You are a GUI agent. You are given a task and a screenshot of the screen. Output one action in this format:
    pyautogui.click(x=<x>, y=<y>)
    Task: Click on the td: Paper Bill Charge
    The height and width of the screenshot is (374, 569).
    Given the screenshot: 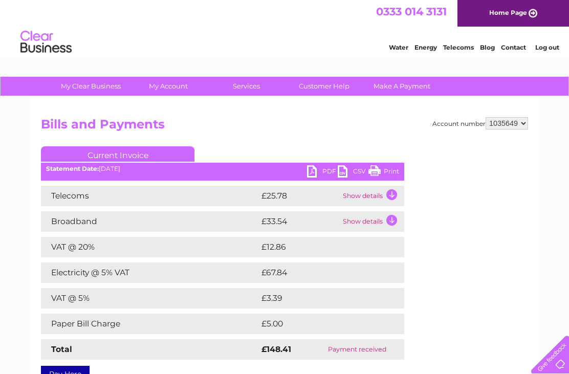 What is the action you would take?
    pyautogui.click(x=150, y=324)
    